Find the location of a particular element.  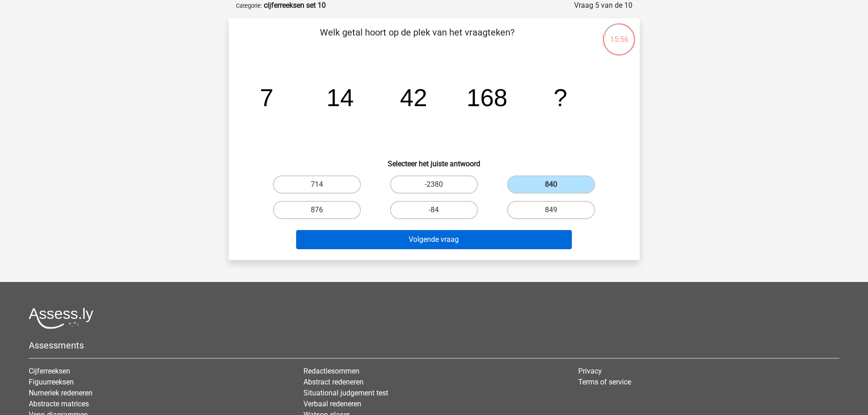

tspan: 168 is located at coordinates (487, 97).